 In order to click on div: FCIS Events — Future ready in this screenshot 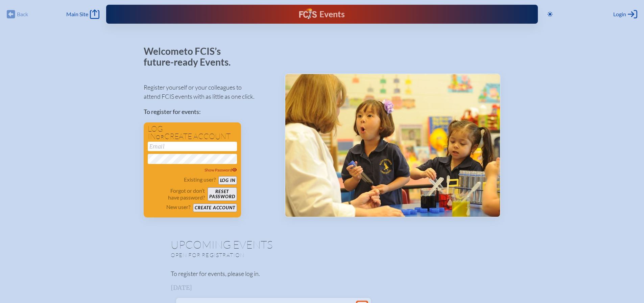, I will do `click(322, 14)`.